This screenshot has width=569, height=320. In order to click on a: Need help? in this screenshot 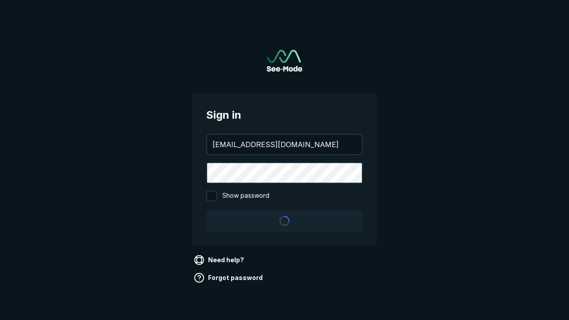, I will do `click(219, 260)`.